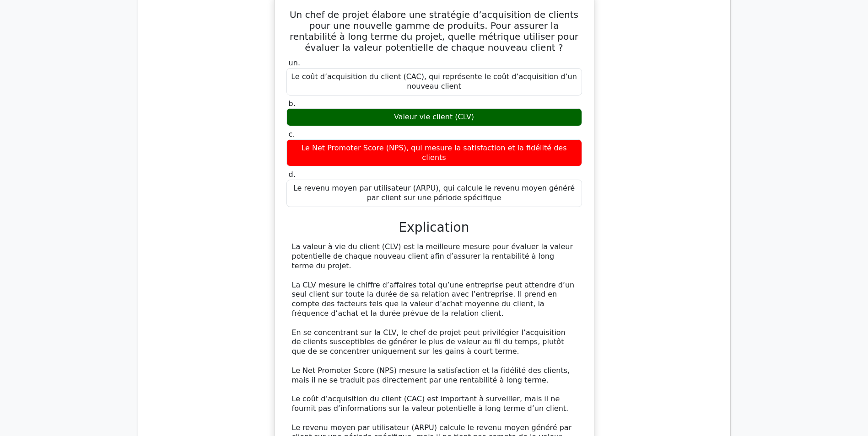 Image resolution: width=868 pixels, height=436 pixels. I want to click on span: d., so click(292, 174).